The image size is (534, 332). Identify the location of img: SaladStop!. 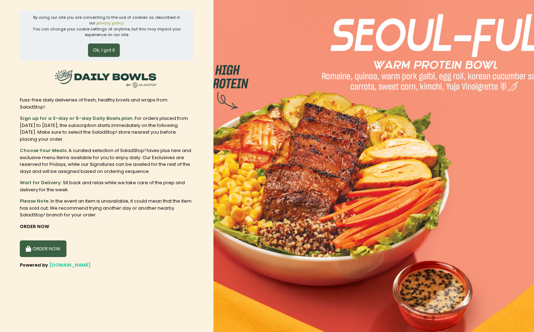
(106, 78).